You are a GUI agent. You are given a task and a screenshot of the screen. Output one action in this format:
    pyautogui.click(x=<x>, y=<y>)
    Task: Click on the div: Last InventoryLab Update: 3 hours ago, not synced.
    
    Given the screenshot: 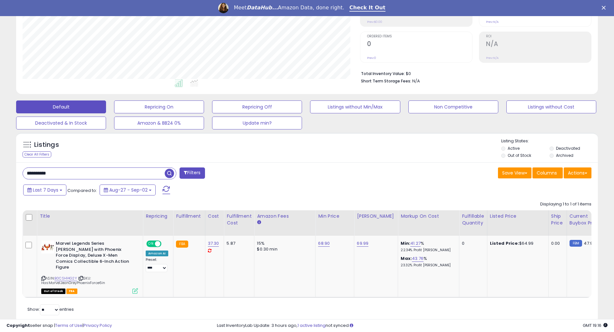 What is the action you would take?
    pyautogui.click(x=412, y=326)
    